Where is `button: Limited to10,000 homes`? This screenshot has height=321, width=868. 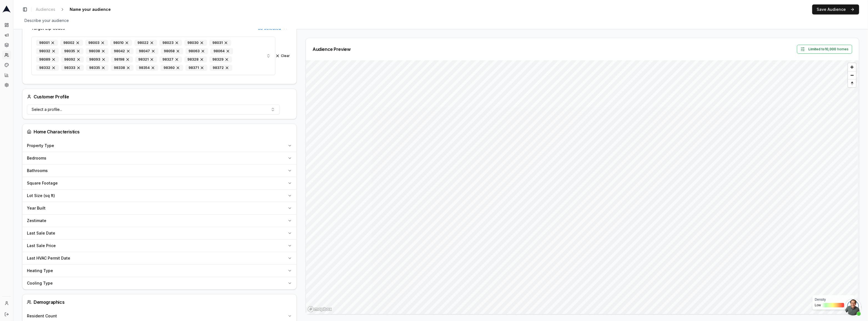 button: Limited to10,000 homes is located at coordinates (824, 49).